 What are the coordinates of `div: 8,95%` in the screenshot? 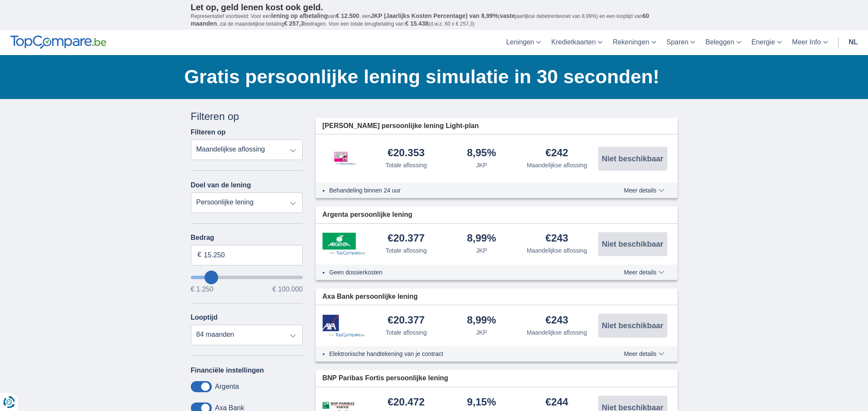 It's located at (482, 153).